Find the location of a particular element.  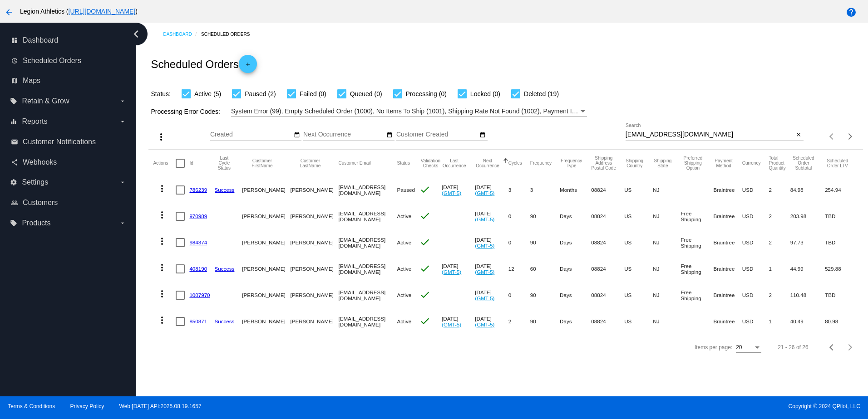

mat-cell: Months is located at coordinates (575, 190).